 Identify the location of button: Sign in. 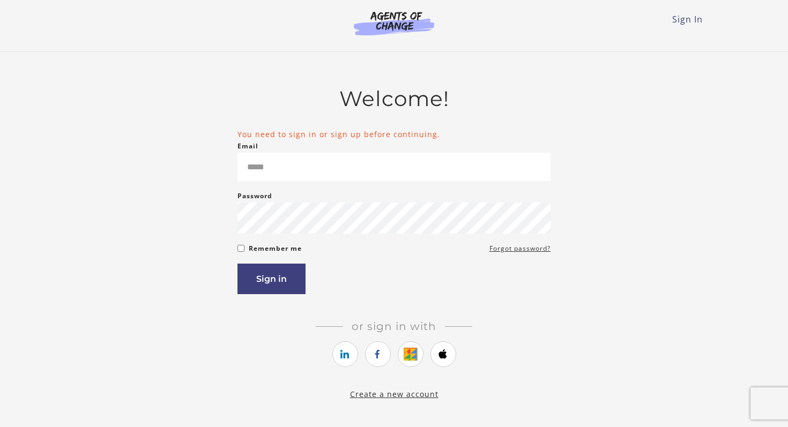
(271, 279).